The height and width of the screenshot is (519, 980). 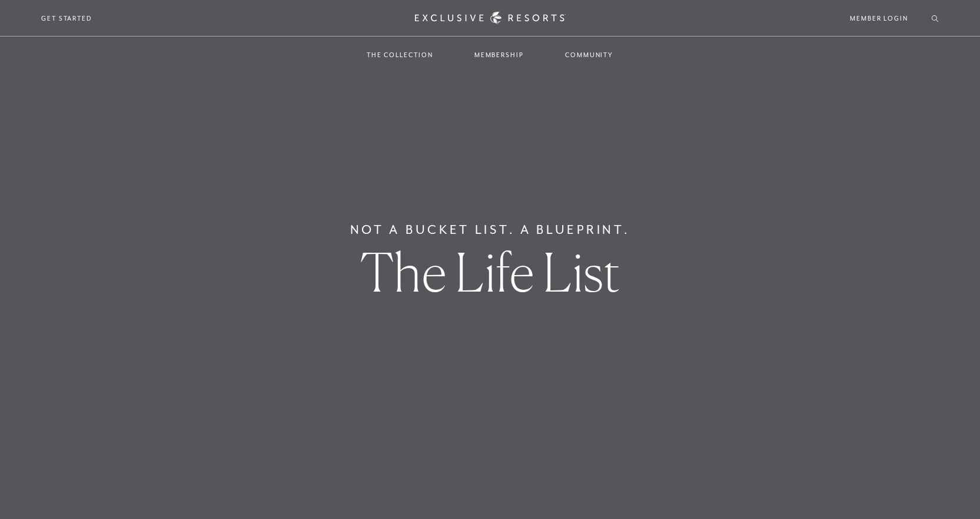 What do you see at coordinates (67, 18) in the screenshot?
I see `a: Get Started` at bounding box center [67, 18].